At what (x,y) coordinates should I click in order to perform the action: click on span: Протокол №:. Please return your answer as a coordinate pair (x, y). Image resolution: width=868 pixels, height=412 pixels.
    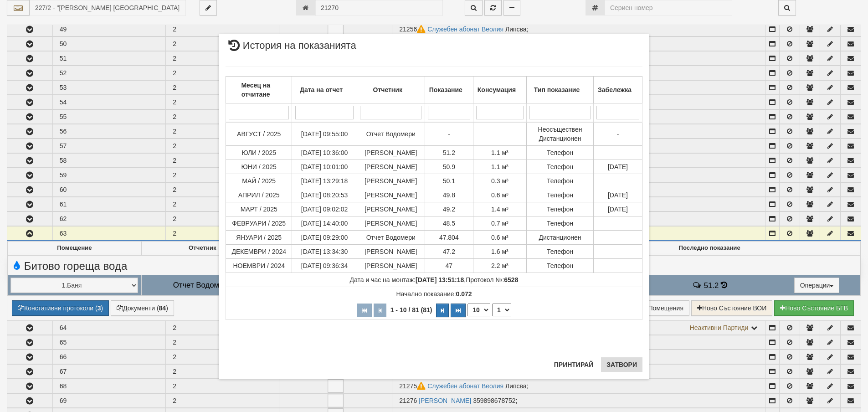
    Looking at the image, I should click on (492, 280).